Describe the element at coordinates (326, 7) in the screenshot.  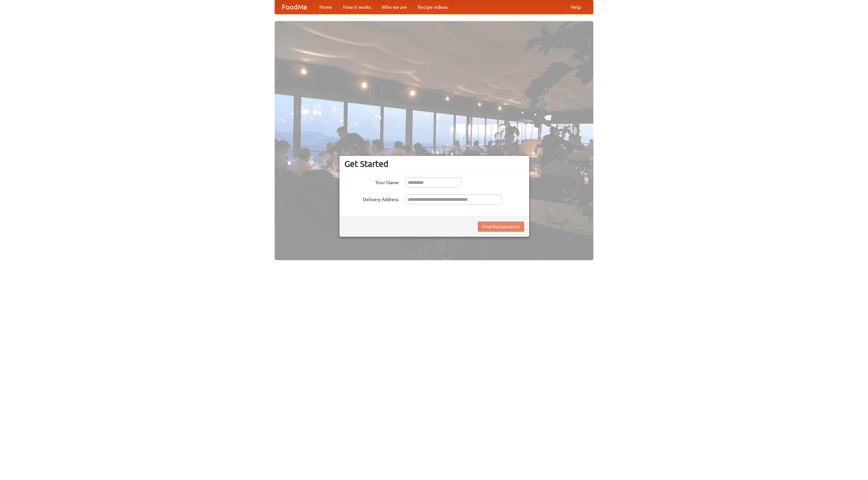
I see `a: Home` at that location.